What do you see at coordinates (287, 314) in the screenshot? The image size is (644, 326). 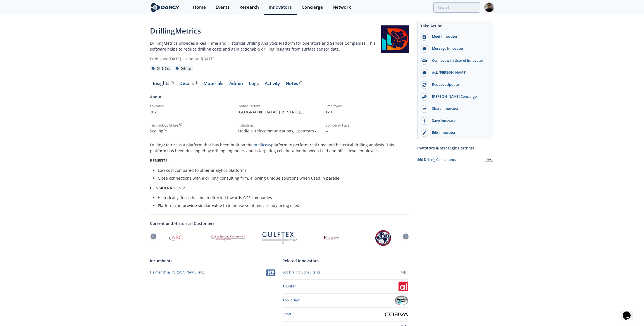 I see `div: Corva` at bounding box center [287, 314].